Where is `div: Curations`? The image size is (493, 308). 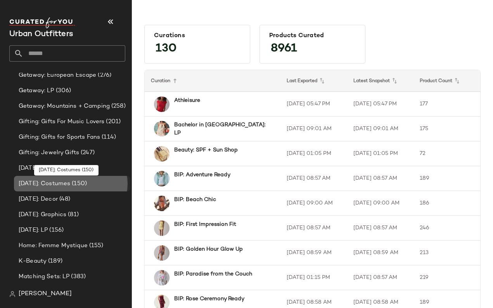 div: Curations is located at coordinates (197, 36).